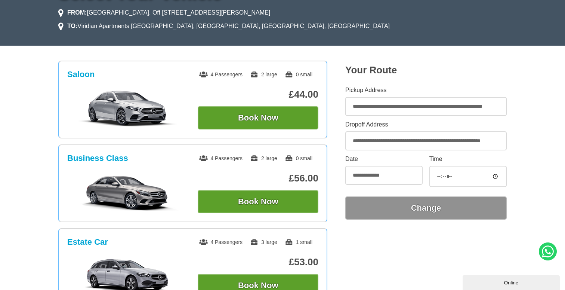 The width and height of the screenshot is (565, 290). What do you see at coordinates (127, 192) in the screenshot?
I see `img: Business Class` at bounding box center [127, 192].